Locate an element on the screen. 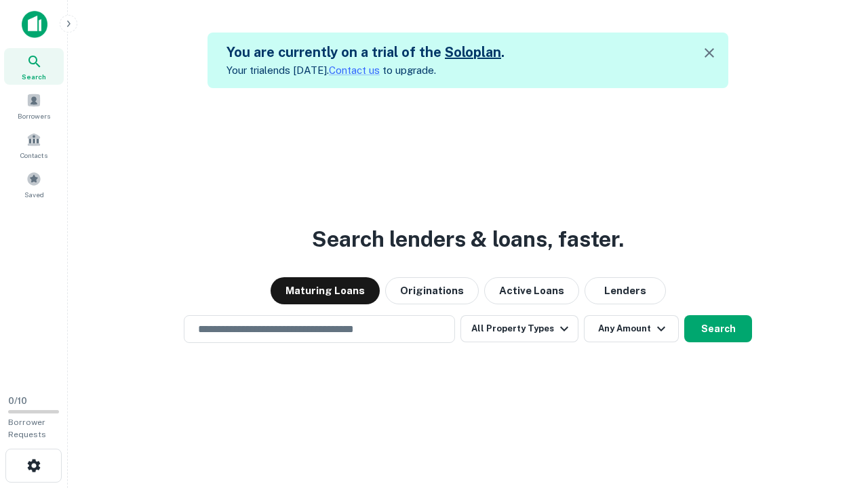 Image resolution: width=868 pixels, height=488 pixels. button: All Property Types is located at coordinates (519, 328).